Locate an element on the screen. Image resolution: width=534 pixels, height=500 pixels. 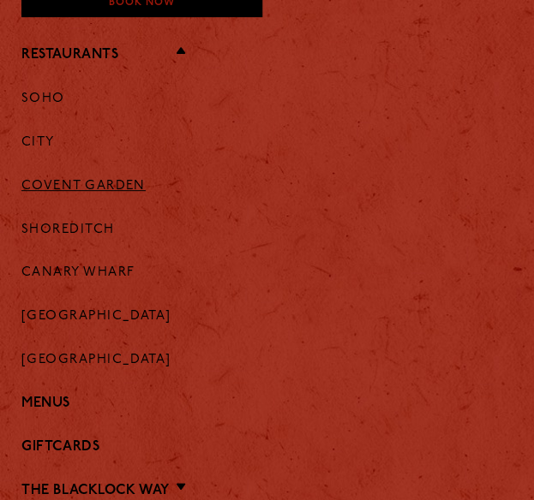
a: Soho is located at coordinates (43, 99).